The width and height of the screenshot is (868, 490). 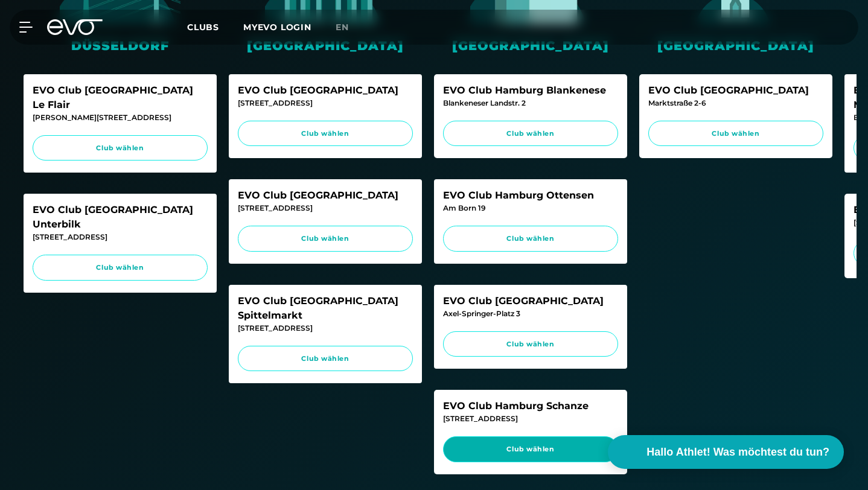 I want to click on a: en, so click(x=349, y=27).